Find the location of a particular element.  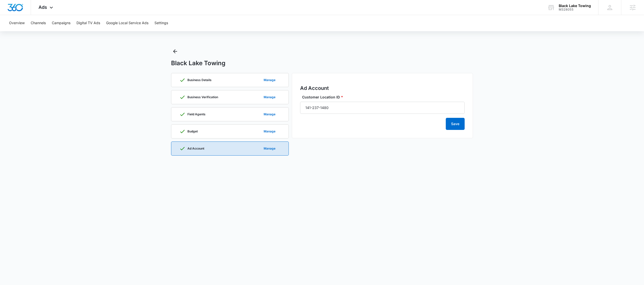

button: Channels is located at coordinates (39, 23).